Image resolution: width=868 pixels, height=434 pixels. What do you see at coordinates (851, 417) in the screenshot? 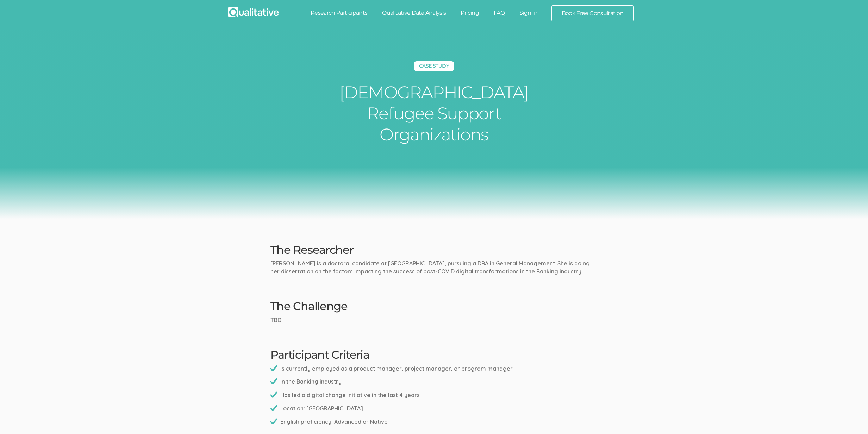
I see `div: Chat Widget` at bounding box center [851, 417].